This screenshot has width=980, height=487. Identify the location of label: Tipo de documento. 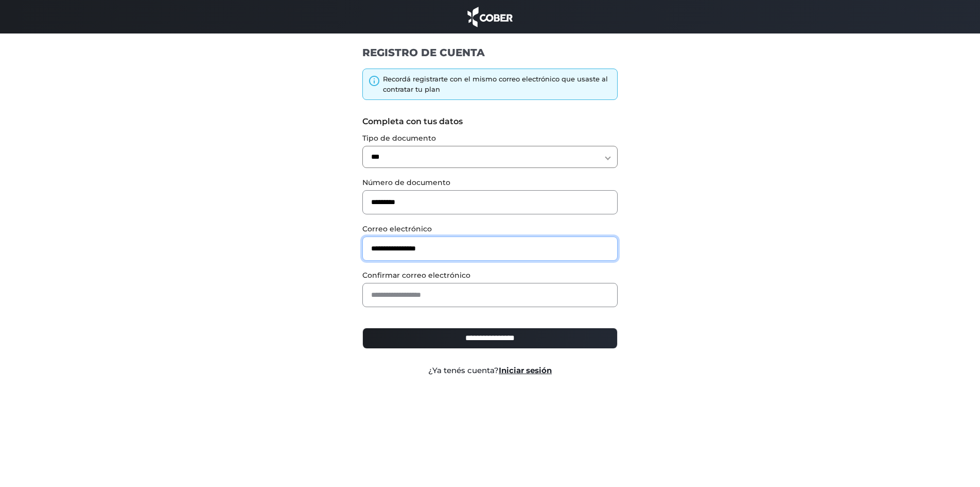
(490, 138).